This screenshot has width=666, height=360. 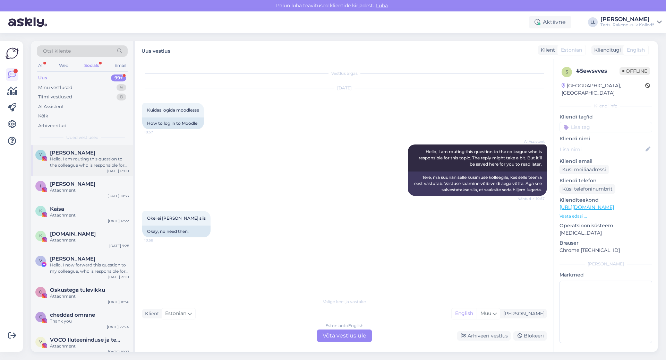 What do you see at coordinates (41, 186) in the screenshot?
I see `span: I` at bounding box center [41, 186].